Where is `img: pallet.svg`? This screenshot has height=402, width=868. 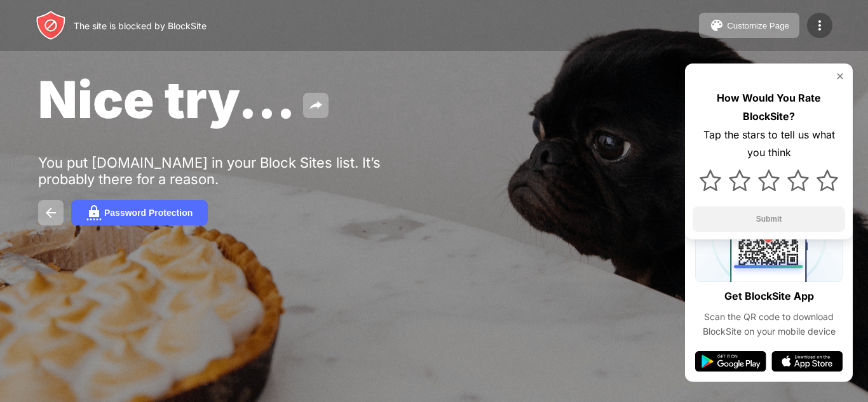
img: pallet.svg is located at coordinates (717, 26).